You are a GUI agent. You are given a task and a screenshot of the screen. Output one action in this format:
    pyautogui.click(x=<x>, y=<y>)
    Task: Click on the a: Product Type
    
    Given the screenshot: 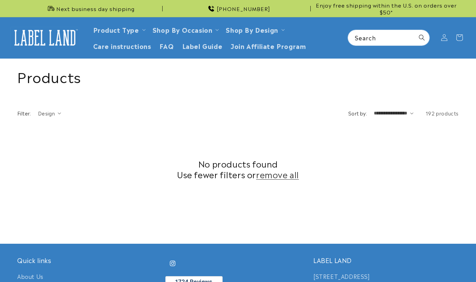 What is the action you would take?
    pyautogui.click(x=116, y=29)
    